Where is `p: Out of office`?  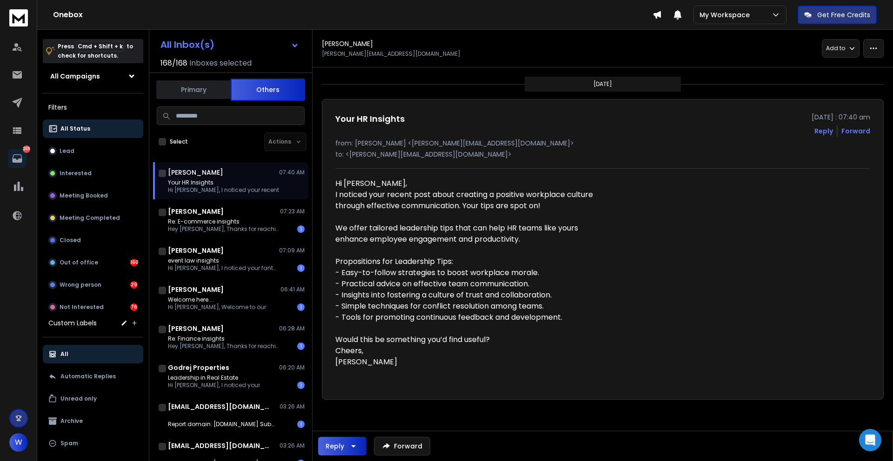
p: Out of office is located at coordinates (79, 263).